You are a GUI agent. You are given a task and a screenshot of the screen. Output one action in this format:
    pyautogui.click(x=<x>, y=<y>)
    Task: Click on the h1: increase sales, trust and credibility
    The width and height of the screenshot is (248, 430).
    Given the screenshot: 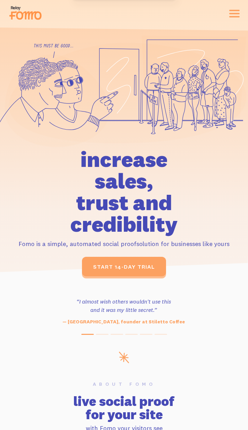 What is the action you would take?
    pyautogui.click(x=124, y=192)
    